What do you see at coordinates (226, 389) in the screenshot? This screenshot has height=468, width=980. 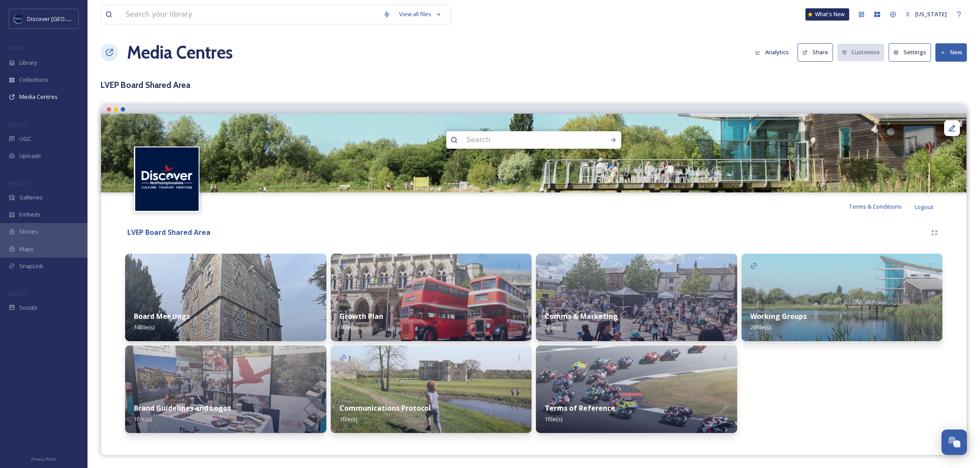 I see `img: 71c7b32b-ac08-45bd-82d9-046af5700af1.jpg` at bounding box center [226, 389].